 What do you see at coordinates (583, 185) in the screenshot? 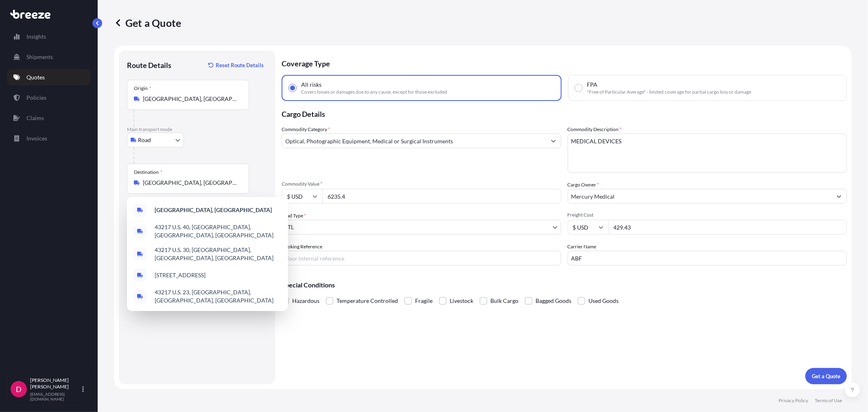
I see `label: Cargo Owner` at bounding box center [583, 185].